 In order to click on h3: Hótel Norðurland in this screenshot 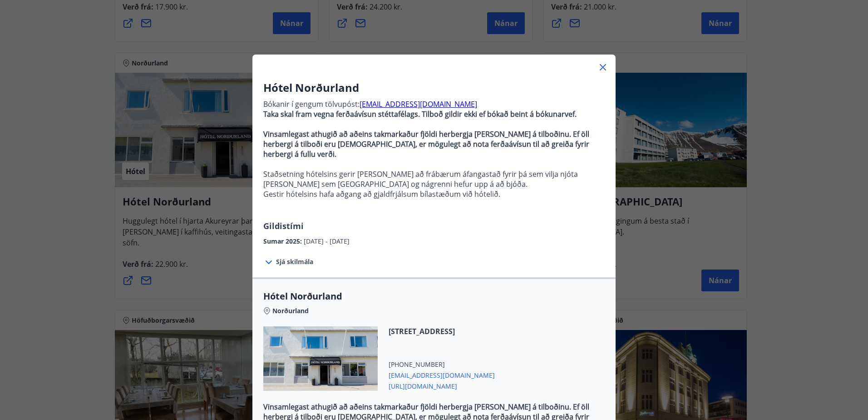, I will do `click(434, 88)`.